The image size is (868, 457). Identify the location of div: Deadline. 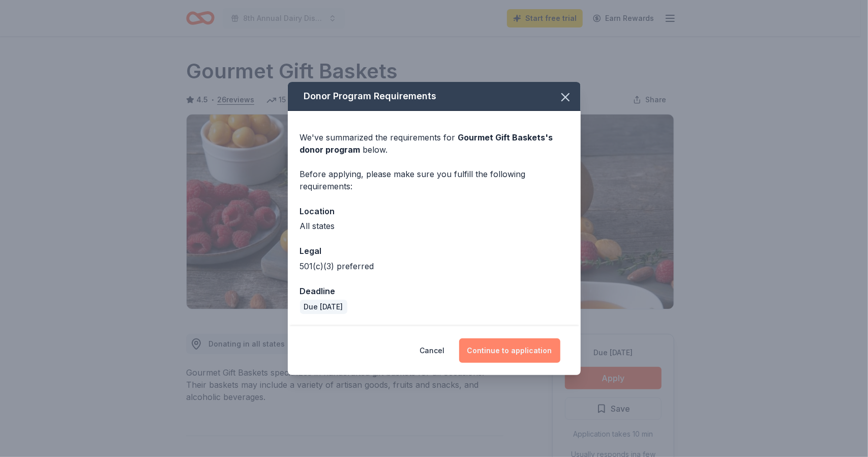
(434, 291).